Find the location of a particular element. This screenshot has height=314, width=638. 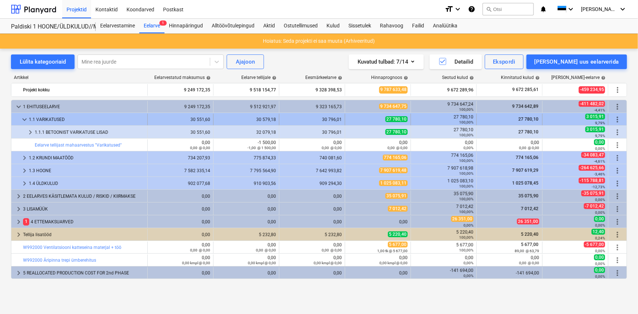

span: keyboard_arrow_down is located at coordinates (19, 107).